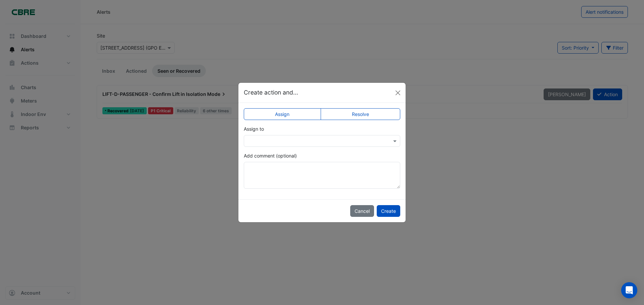 Image resolution: width=644 pixels, height=305 pixels. Describe the element at coordinates (254, 129) in the screenshot. I see `label: Assign to` at that location.